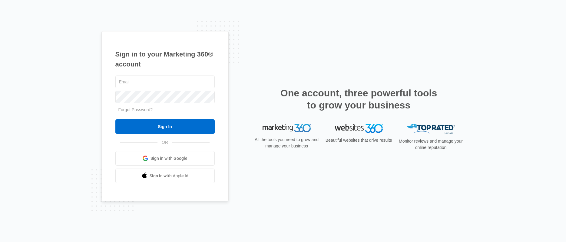 This screenshot has width=566, height=242. Describe the element at coordinates (165, 159) in the screenshot. I see `a: Sign in with Google` at that location.